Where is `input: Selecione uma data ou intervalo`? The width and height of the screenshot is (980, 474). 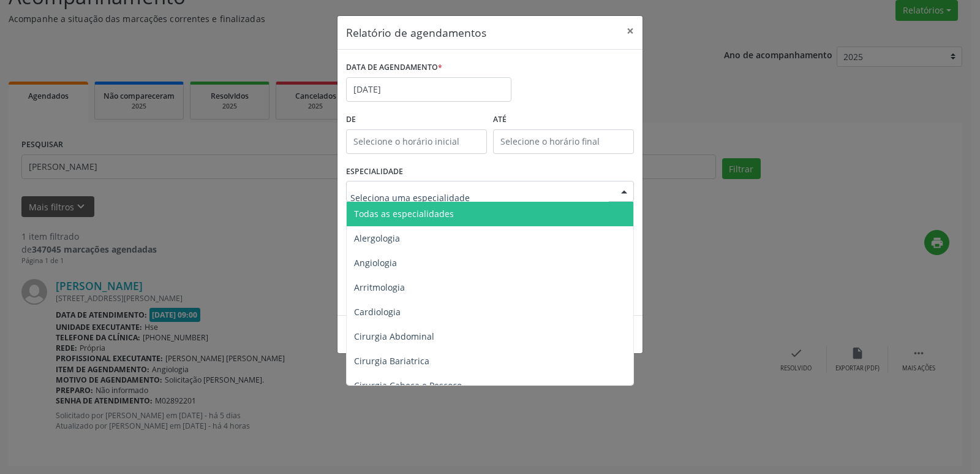 input: Selecione uma data ou intervalo is located at coordinates (429, 89).